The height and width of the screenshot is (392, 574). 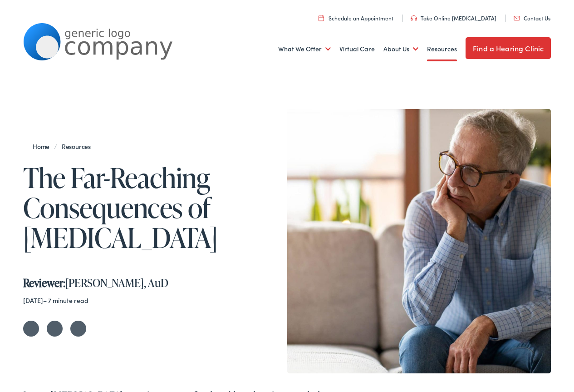 What do you see at coordinates (44, 283) in the screenshot?
I see `strong: Reviewer:` at bounding box center [44, 283].